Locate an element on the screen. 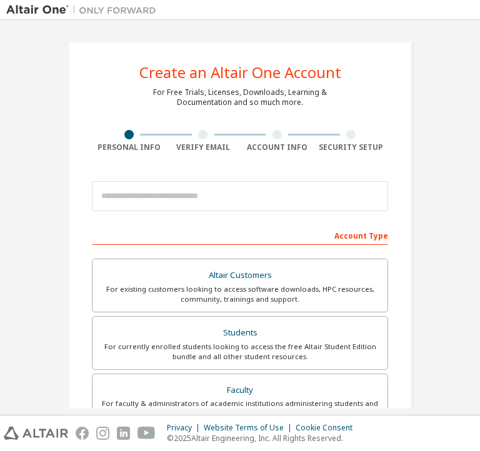  div: Account Info is located at coordinates (277, 147).